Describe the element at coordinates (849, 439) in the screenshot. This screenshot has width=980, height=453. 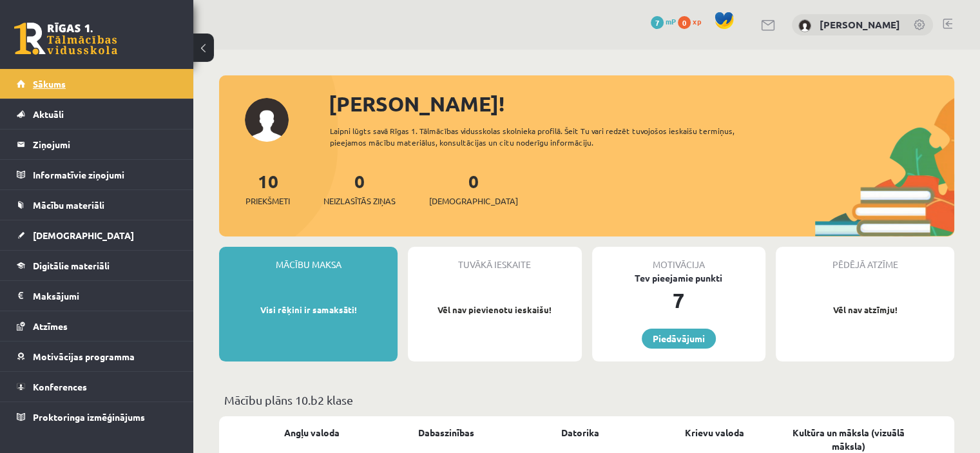
I see `a: Kultūra un māksla (vizuālā māksla)` at that location.